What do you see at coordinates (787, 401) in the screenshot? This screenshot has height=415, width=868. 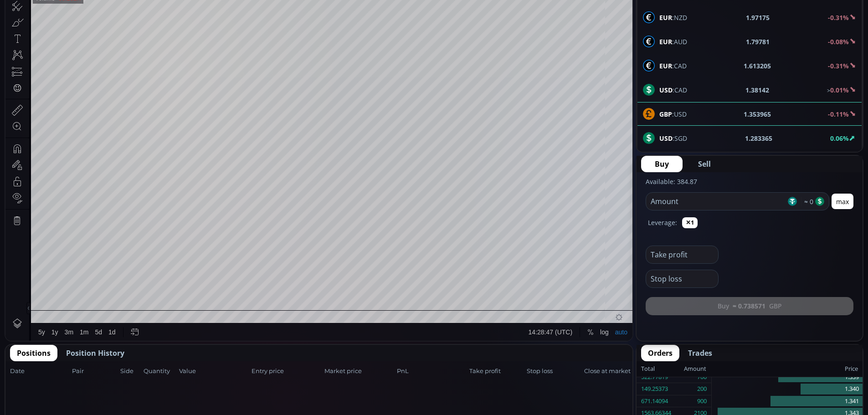 I see `div: 1.341` at bounding box center [787, 401].